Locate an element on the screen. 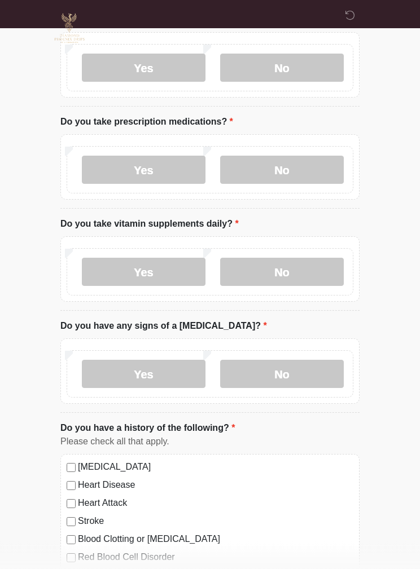 This screenshot has height=569, width=420. label: Do you take vitamin supplements daily? is located at coordinates (149, 224).